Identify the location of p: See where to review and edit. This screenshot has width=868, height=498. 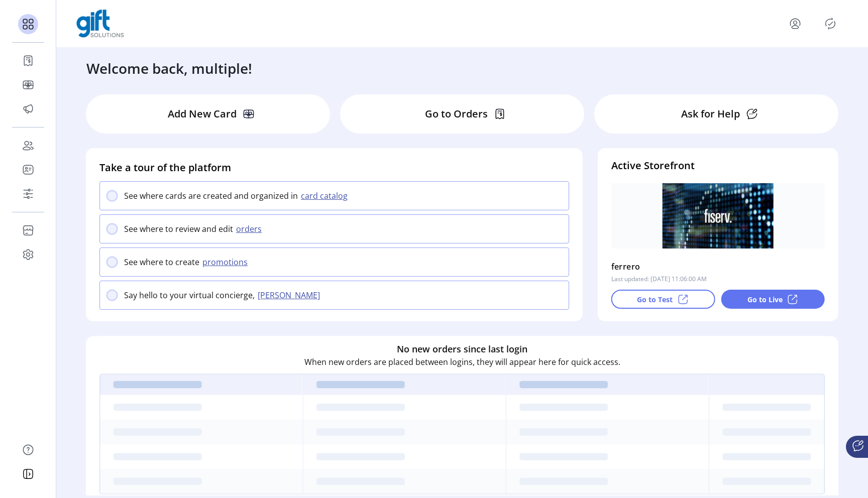
(178, 229).